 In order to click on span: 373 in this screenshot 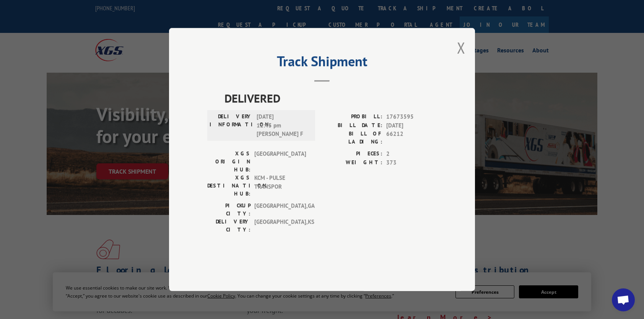, I will do `click(412, 163)`.